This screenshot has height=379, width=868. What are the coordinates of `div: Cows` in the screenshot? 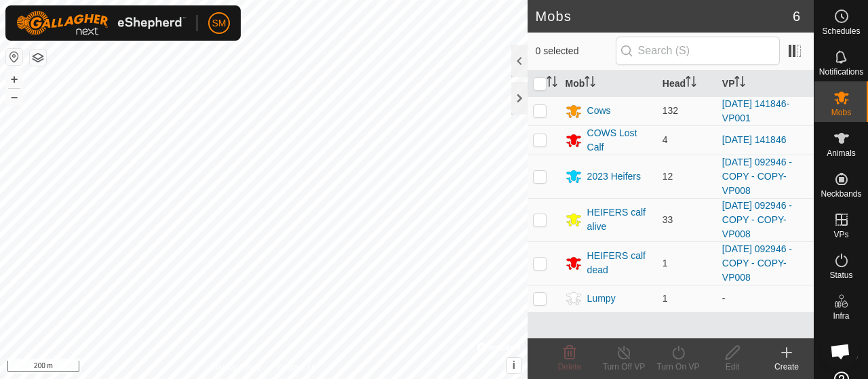 It's located at (599, 111).